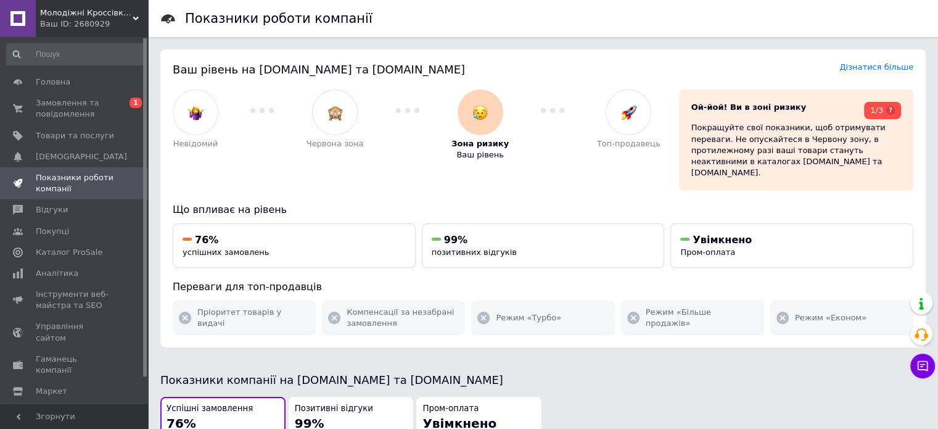  Describe the element at coordinates (75, 364) in the screenshot. I see `span: Гаманець компанії` at that location.